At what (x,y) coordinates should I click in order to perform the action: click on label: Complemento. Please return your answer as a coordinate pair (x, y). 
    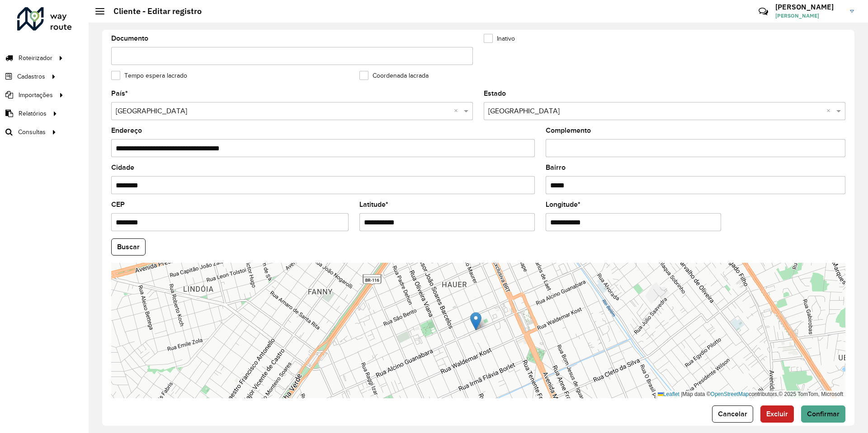
    Looking at the image, I should click on (569, 130).